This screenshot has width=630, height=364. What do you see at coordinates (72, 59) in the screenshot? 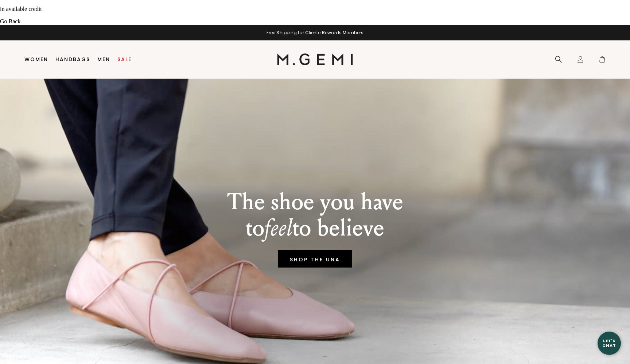
I see `a: Handbags` at bounding box center [72, 59].